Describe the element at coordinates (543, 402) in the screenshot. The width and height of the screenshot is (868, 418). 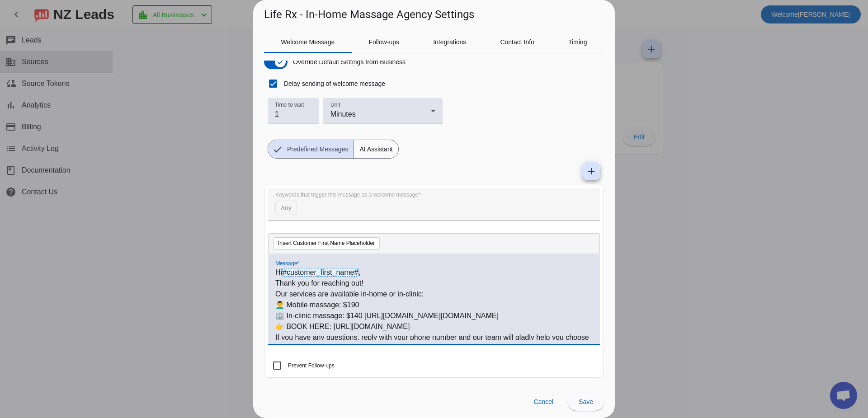
I see `span: Cancel` at that location.